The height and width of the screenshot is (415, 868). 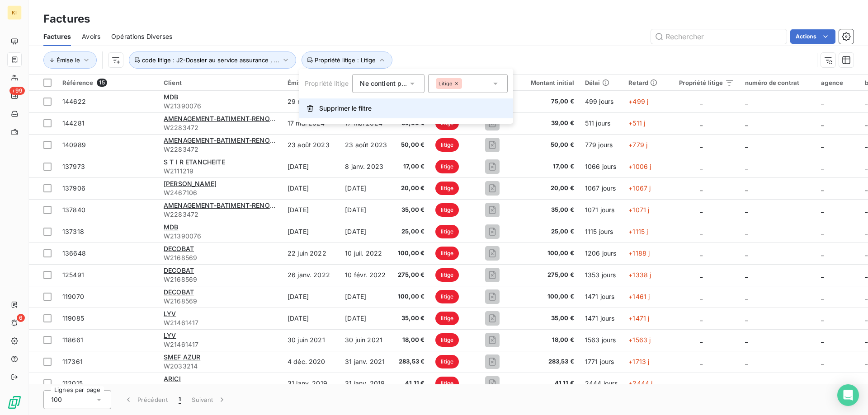 I want to click on span: W2283472, so click(x=220, y=128).